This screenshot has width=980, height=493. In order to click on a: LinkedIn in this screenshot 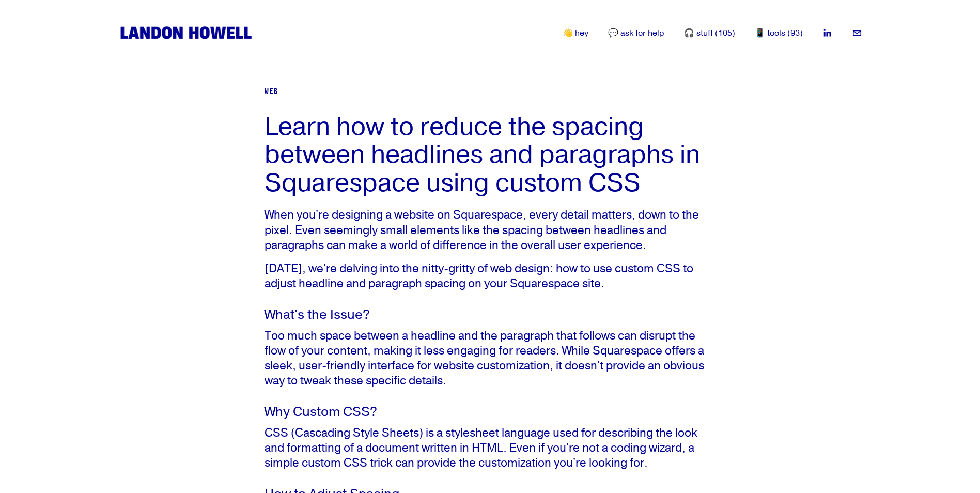, I will do `click(827, 33)`.